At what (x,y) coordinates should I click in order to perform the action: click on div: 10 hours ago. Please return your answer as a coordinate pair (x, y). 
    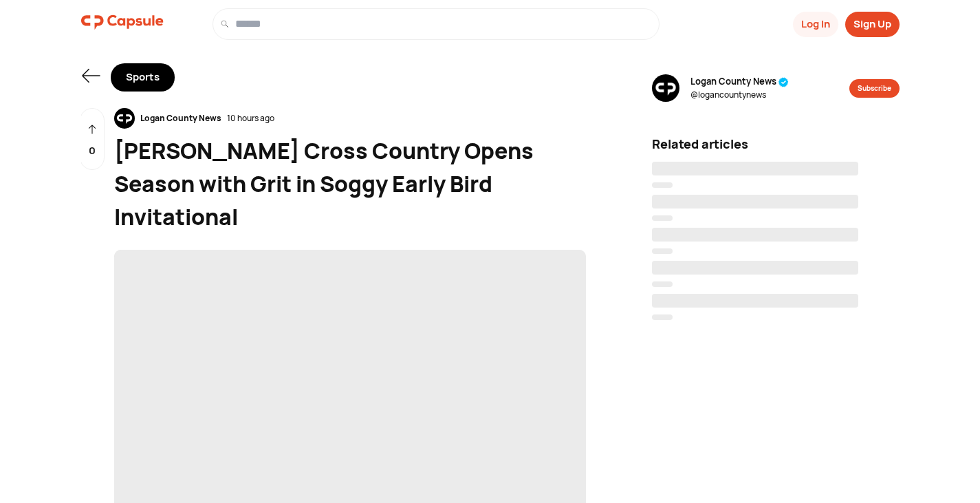
    Looking at the image, I should click on (251, 119).